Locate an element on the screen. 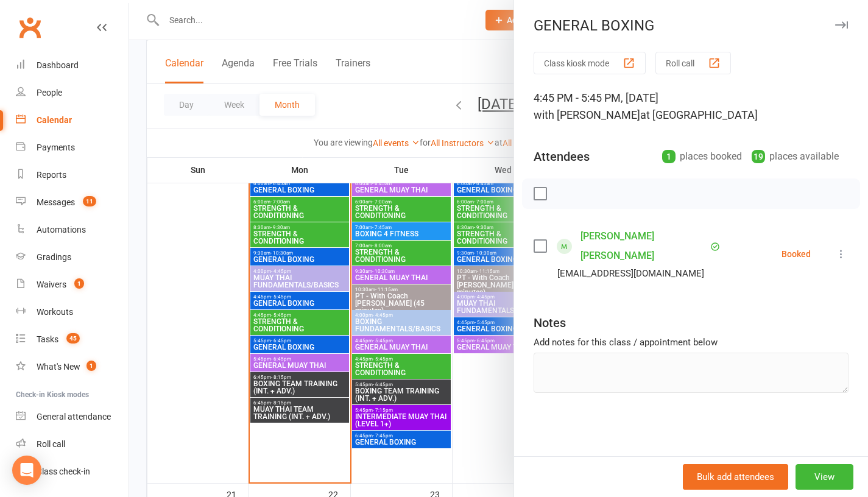  span: 45 is located at coordinates (73, 338).